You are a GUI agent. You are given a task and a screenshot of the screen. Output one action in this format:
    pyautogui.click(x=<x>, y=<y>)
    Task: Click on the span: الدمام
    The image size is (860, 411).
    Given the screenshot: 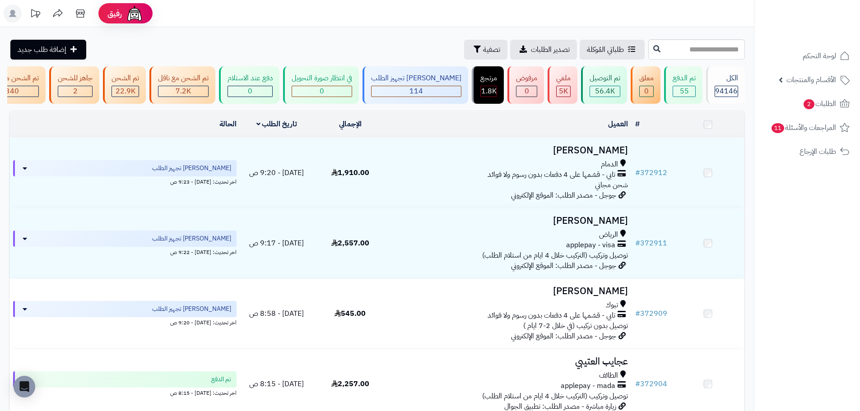 What is the action you would take?
    pyautogui.click(x=609, y=164)
    